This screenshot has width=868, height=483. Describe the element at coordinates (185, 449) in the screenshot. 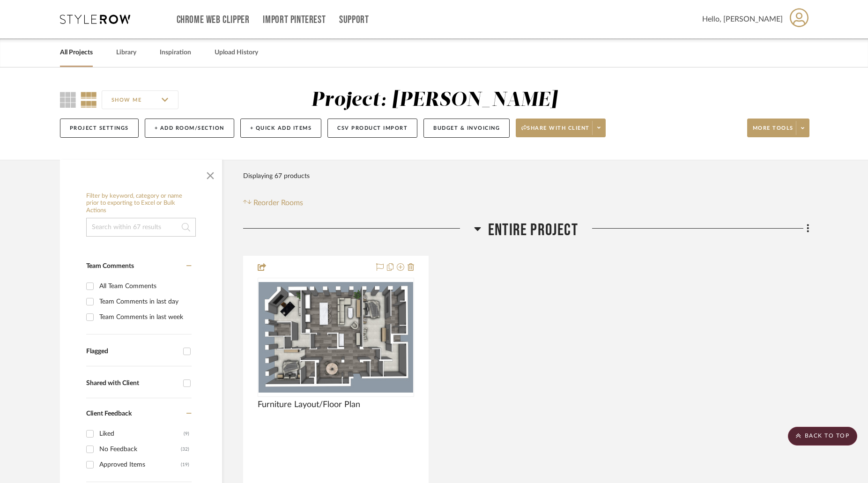

I see `div: (32)` at that location.